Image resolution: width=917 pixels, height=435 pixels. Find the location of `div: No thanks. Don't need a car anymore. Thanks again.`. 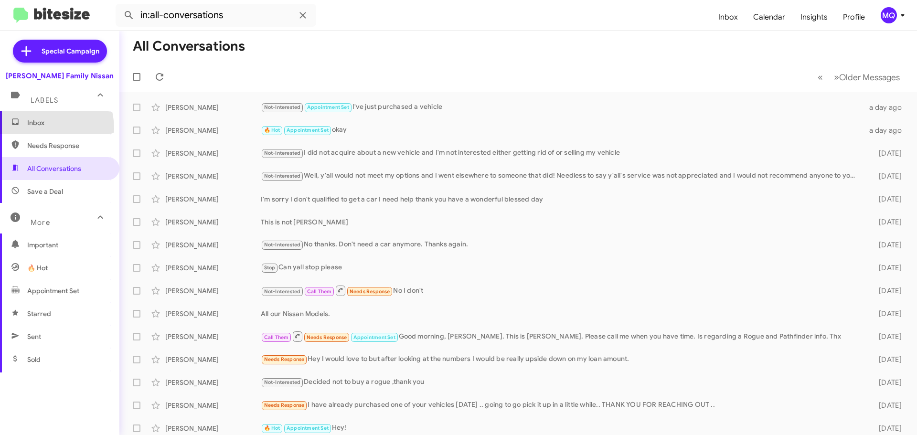

div: No thanks. Don't need a car anymore. Thanks again. is located at coordinates (562, 244).